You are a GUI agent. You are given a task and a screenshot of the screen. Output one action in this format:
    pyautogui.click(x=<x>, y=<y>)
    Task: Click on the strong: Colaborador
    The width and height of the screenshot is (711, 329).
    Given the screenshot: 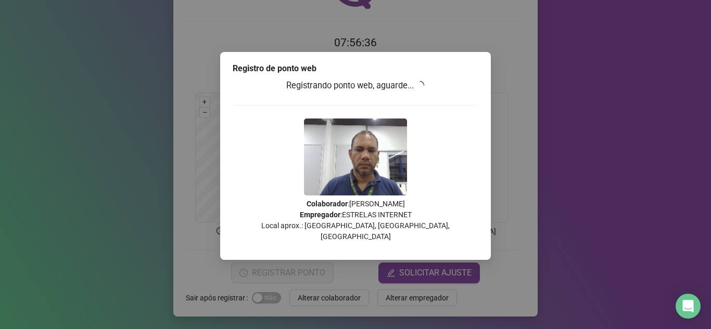 What is the action you would take?
    pyautogui.click(x=327, y=204)
    